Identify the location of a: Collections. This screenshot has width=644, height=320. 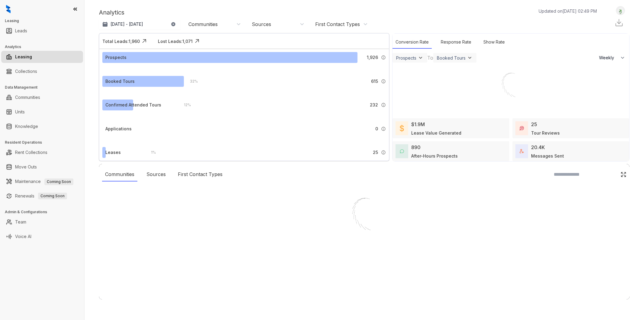
(26, 71).